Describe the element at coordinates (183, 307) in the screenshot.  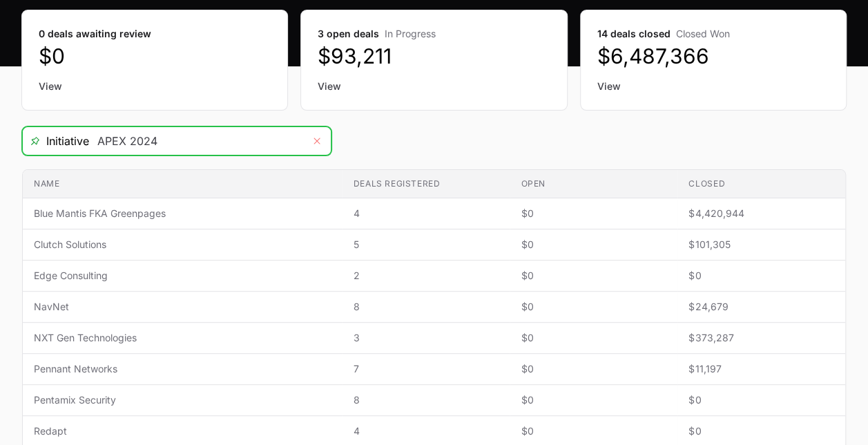
I see `span: NavNet` at that location.